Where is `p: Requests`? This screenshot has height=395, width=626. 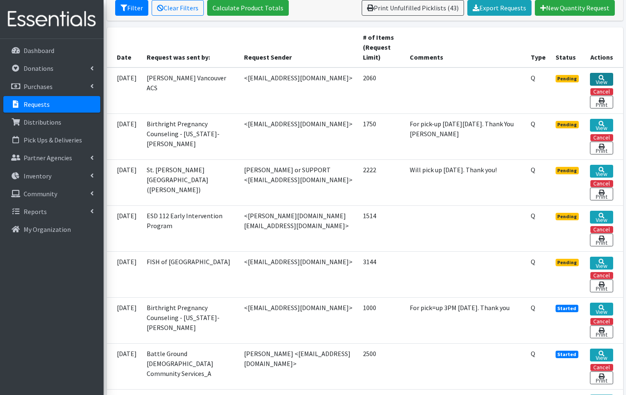
p: Requests is located at coordinates (36, 104).